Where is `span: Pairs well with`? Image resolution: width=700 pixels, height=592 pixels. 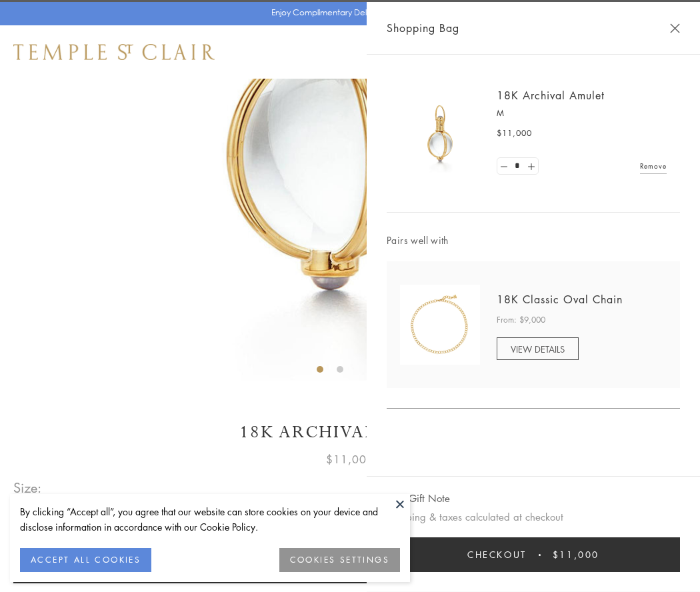 span: Pairs well with is located at coordinates (534, 240).